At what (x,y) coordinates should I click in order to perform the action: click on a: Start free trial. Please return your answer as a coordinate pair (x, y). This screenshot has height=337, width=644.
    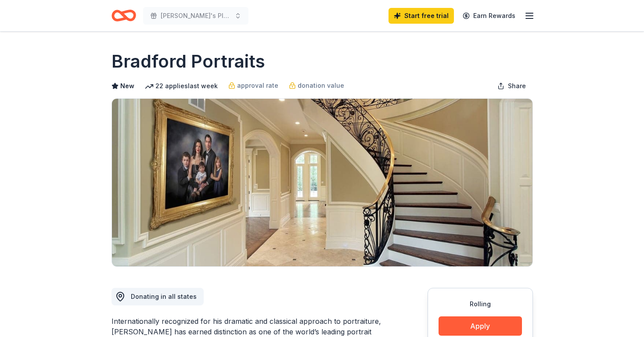
    Looking at the image, I should click on (421, 16).